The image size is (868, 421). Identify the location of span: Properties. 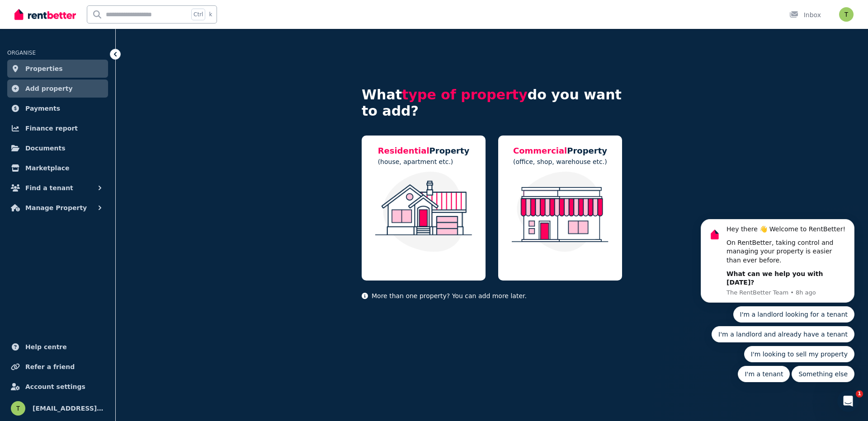
(44, 69).